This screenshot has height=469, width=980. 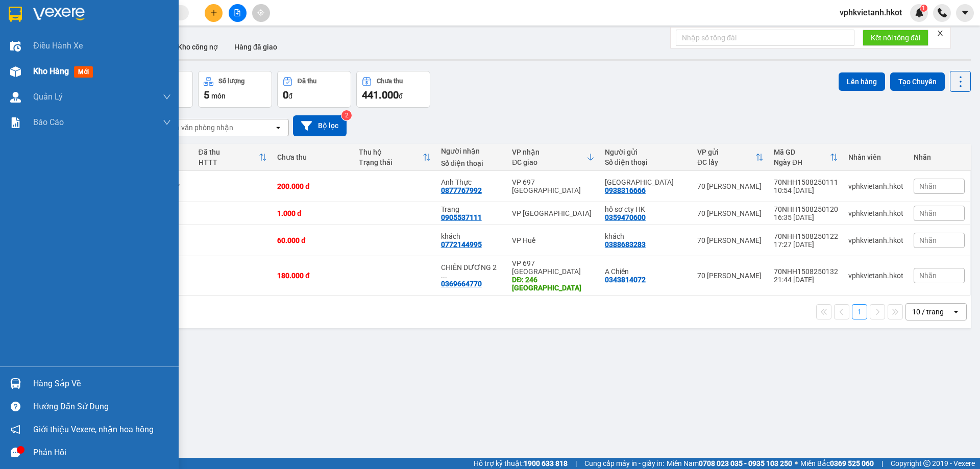 I want to click on span: Kho hàng, so click(x=51, y=71).